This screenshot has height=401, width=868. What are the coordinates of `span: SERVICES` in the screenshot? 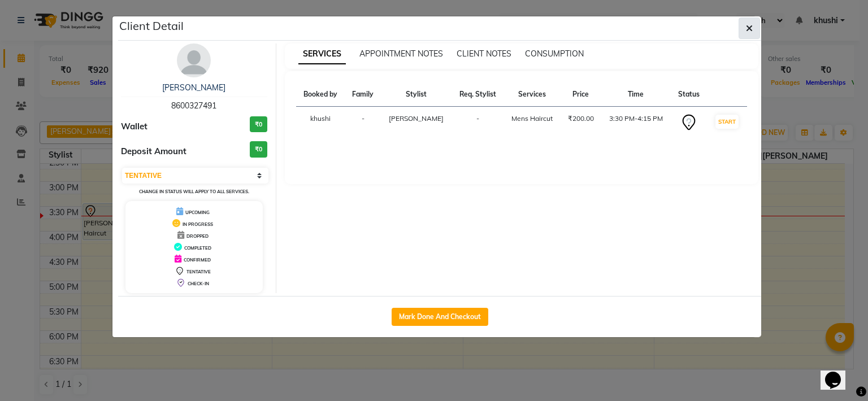 It's located at (322, 54).